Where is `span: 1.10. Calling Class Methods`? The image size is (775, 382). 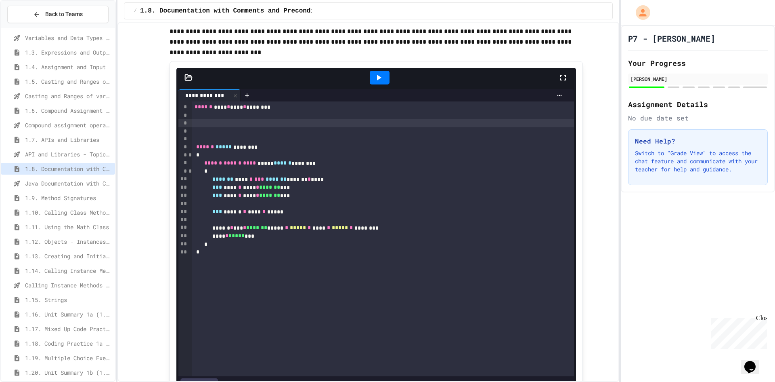 span: 1.10. Calling Class Methods is located at coordinates (68, 212).